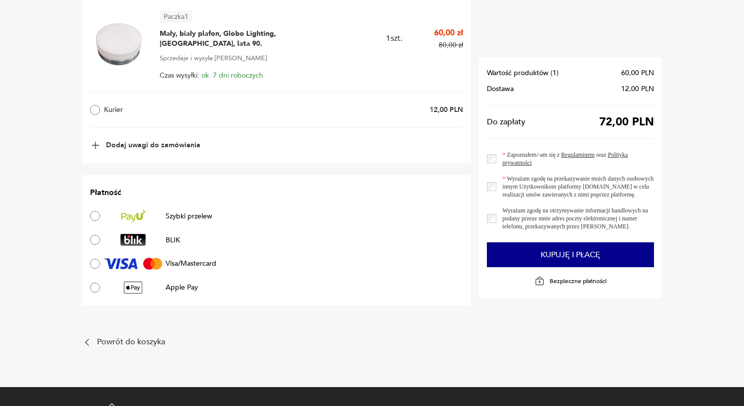  I want to click on label: Kurier, so click(169, 110).